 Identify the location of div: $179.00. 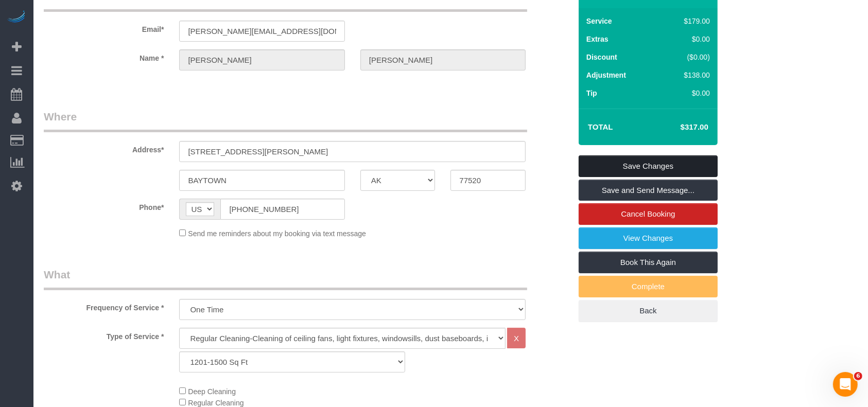
(686, 21).